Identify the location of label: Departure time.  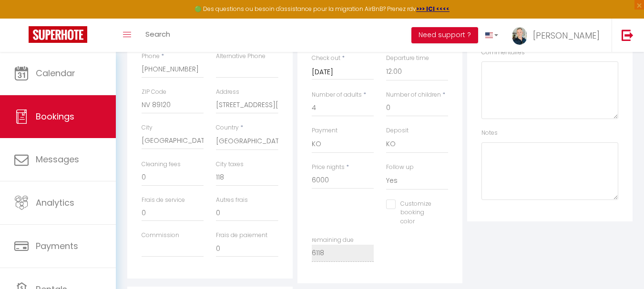
(407, 58).